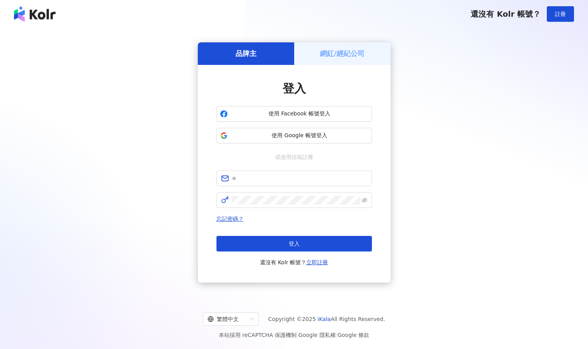 This screenshot has height=349, width=588. What do you see at coordinates (294, 114) in the screenshot?
I see `button: 使用 Facebook 帳號登入` at bounding box center [294, 114].